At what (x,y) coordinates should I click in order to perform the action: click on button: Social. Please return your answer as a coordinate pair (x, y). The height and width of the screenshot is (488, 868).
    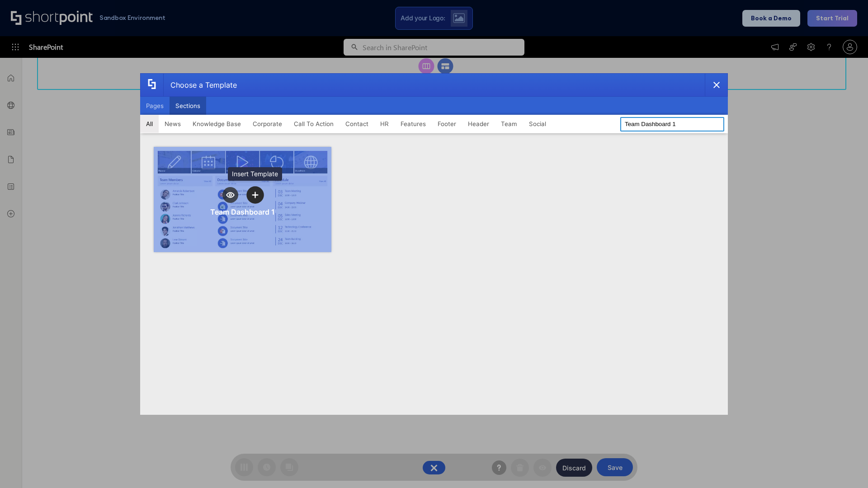
    Looking at the image, I should click on (538, 124).